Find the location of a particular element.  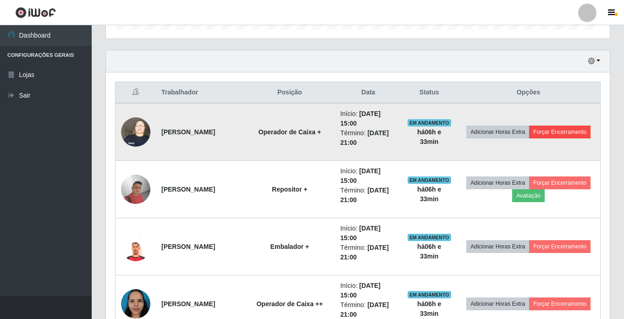

th: Data is located at coordinates (368, 93).